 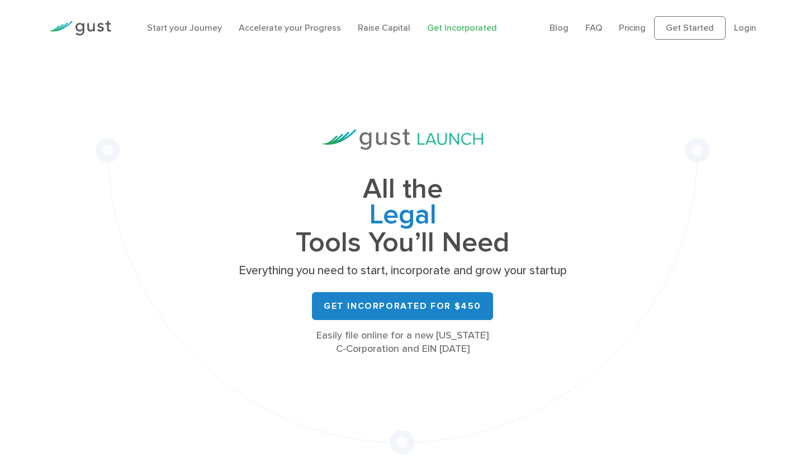 What do you see at coordinates (290, 27) in the screenshot?
I see `a: Accelerate your Progress` at bounding box center [290, 27].